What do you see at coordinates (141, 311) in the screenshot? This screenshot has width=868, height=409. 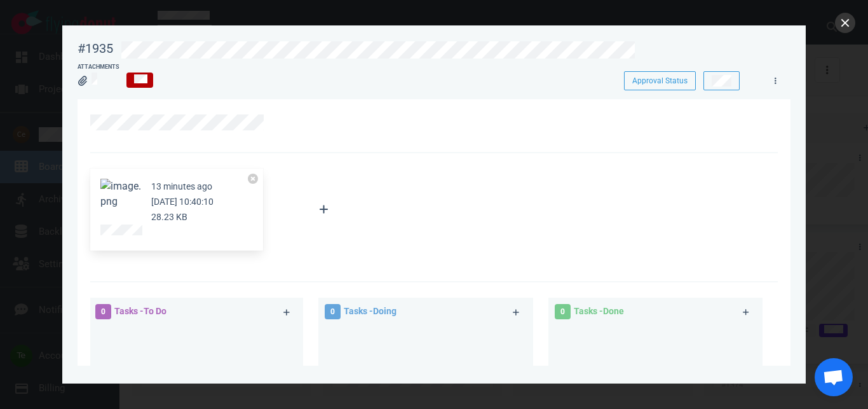 I see `span: Tasks - To Do` at bounding box center [141, 311].